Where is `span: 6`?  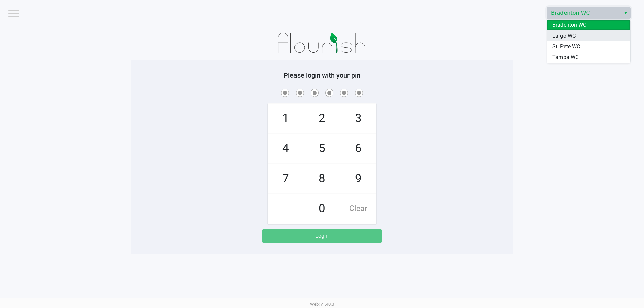 span: 6 is located at coordinates (358, 149).